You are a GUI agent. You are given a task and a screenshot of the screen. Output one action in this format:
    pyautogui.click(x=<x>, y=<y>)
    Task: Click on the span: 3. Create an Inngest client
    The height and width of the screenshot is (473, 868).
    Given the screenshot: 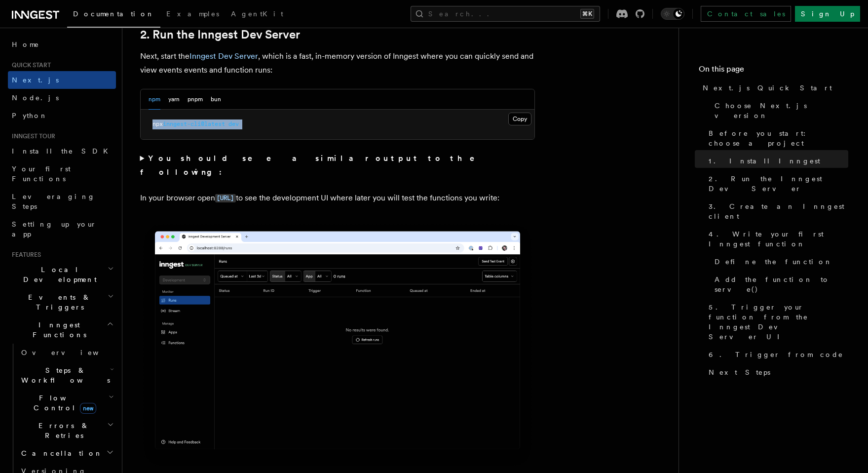 What is the action you would take?
    pyautogui.click(x=778, y=211)
    